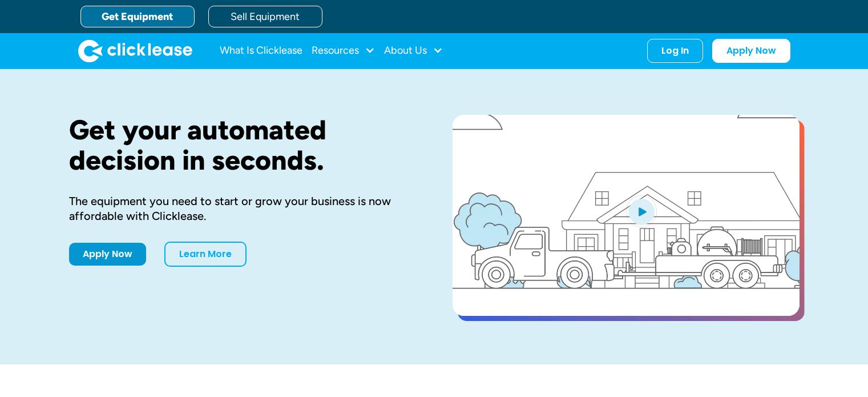  What do you see at coordinates (641, 211) in the screenshot?
I see `img: Blue play button logo on a light blue circular background` at bounding box center [641, 211].